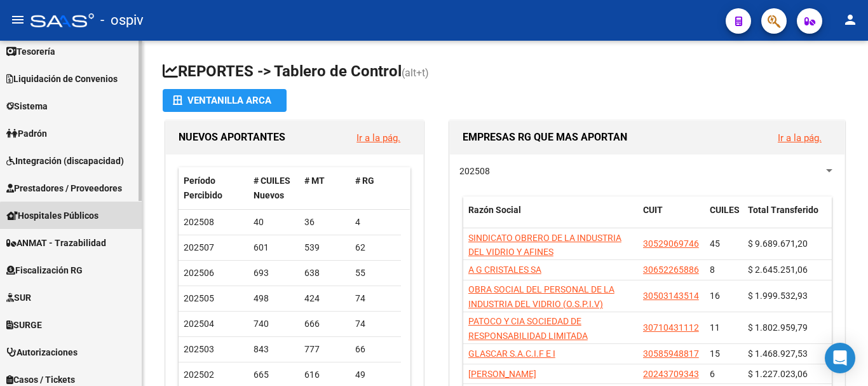  What do you see at coordinates (65, 161) in the screenshot?
I see `span: Integración (discapacidad)` at bounding box center [65, 161].